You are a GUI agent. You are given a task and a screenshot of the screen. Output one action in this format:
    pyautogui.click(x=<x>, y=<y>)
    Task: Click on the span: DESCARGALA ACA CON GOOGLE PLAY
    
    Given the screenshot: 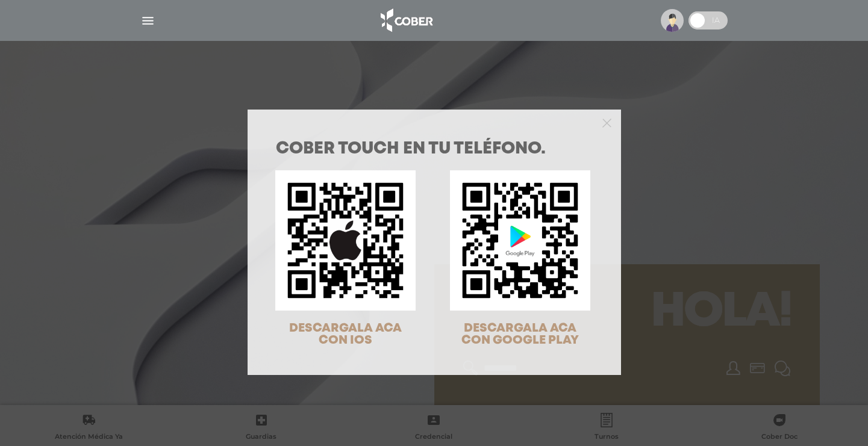 What is the action you would take?
    pyautogui.click(x=519, y=334)
    